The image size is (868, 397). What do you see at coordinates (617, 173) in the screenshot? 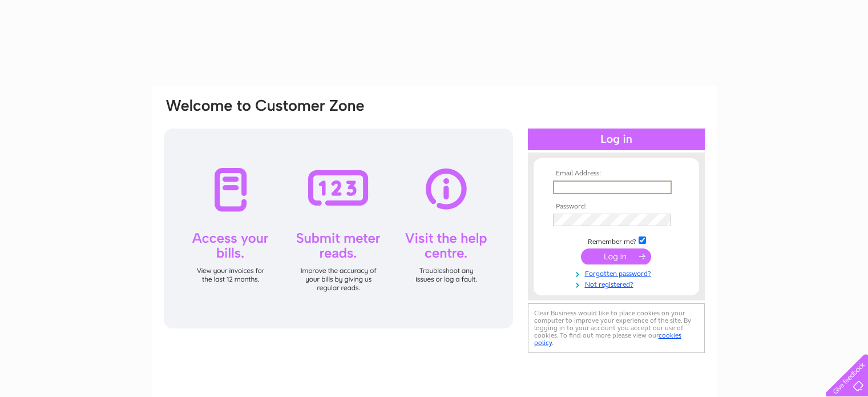
I see `th: Email Address:` at bounding box center [617, 173].